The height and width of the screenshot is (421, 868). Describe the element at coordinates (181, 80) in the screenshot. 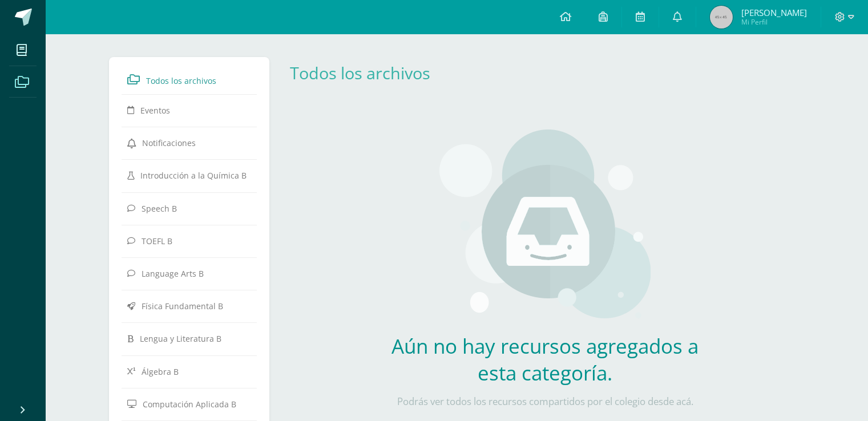

I see `span: Todos los archivos` at that location.